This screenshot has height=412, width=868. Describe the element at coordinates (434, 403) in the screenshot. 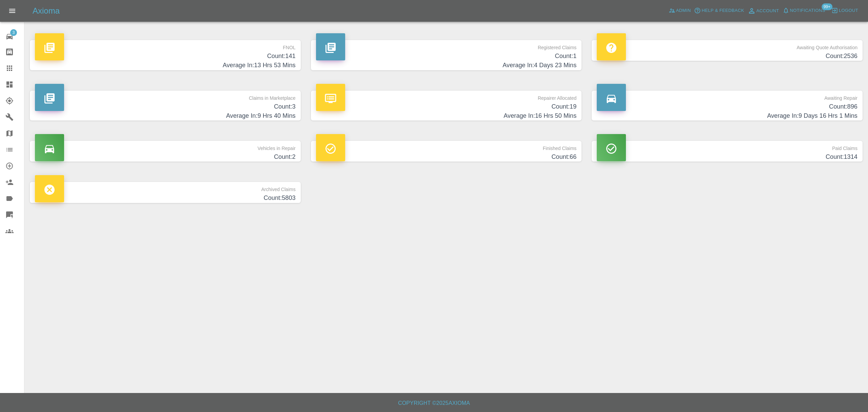

I see `h6: Copyright © 2025 Axioma` at that location.